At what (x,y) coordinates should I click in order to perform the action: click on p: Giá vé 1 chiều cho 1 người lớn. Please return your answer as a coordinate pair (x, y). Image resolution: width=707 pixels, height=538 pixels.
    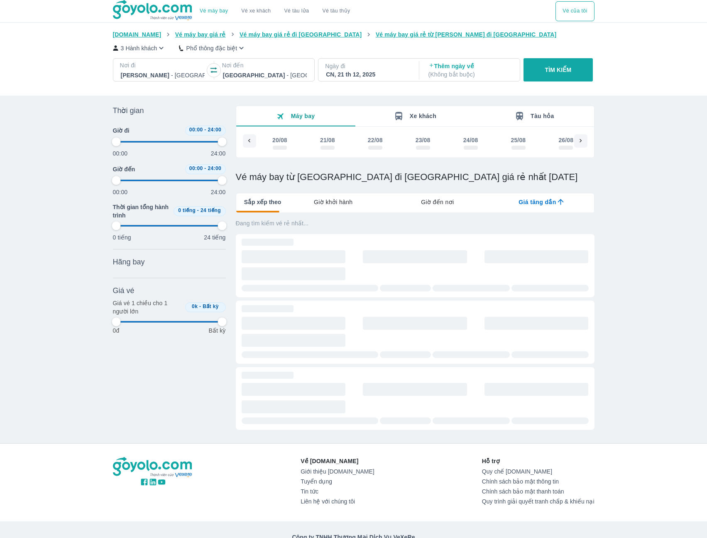
    Looking at the image, I should click on (147, 307).